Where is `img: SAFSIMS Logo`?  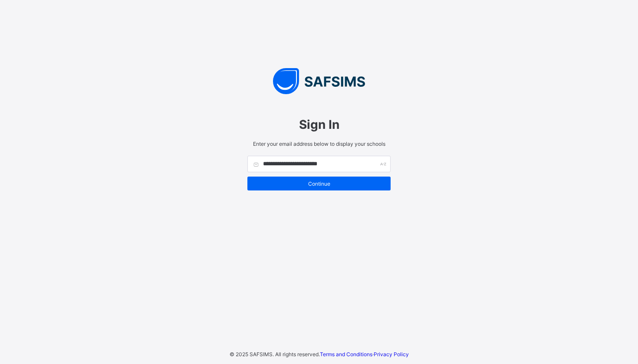 img: SAFSIMS Logo is located at coordinates (319, 81).